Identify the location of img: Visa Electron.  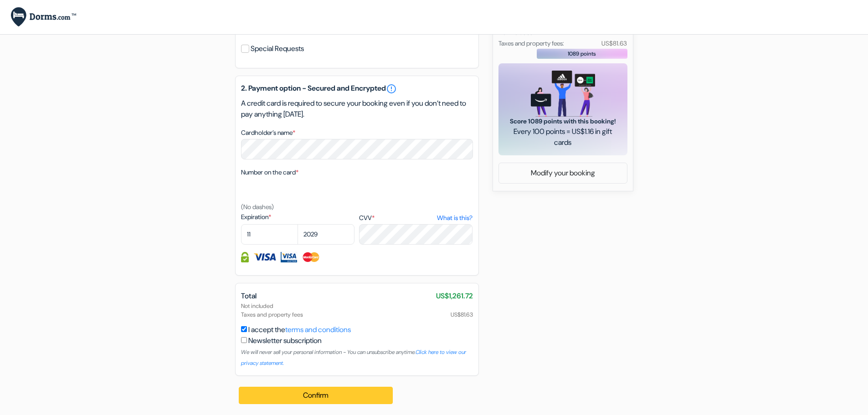
(289, 257).